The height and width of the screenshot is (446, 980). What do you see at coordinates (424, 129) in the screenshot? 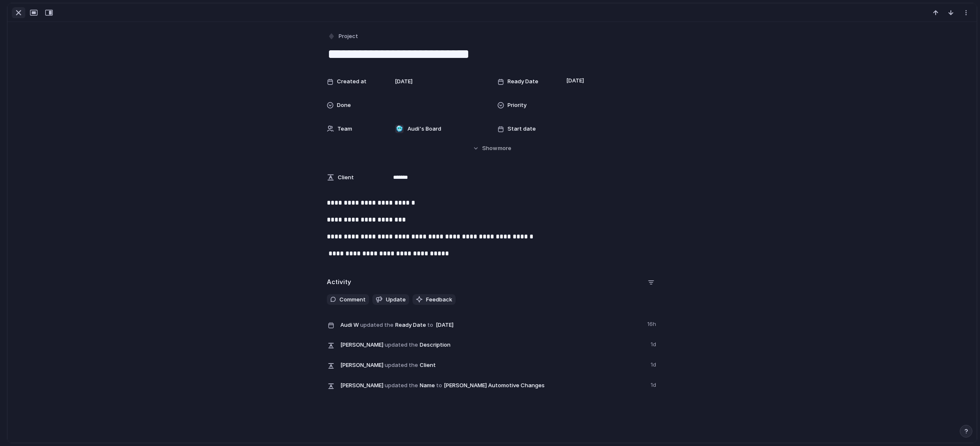
I see `span: Audi's Board` at bounding box center [424, 129].